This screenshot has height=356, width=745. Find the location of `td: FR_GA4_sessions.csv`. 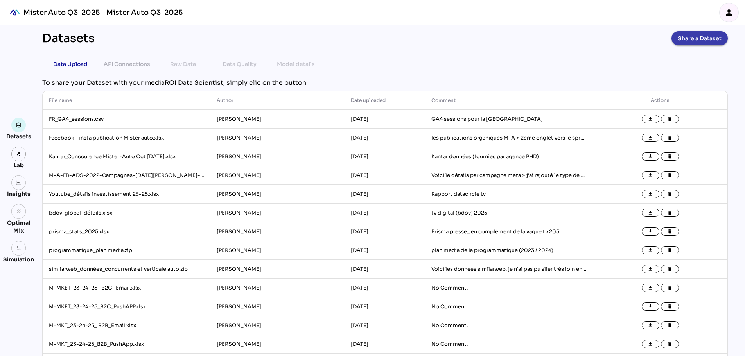

td: FR_GA4_sessions.csv is located at coordinates (126, 119).